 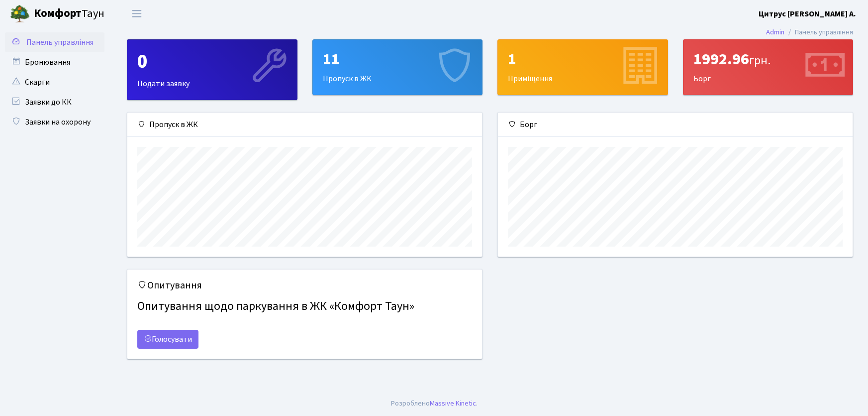 What do you see at coordinates (60, 43) in the screenshot?
I see `span: Панель управління` at bounding box center [60, 43].